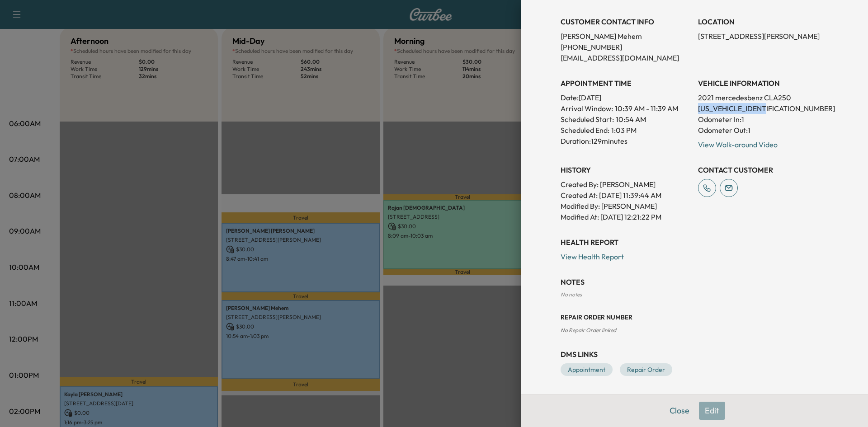 The height and width of the screenshot is (427, 868). What do you see at coordinates (588, 330) in the screenshot?
I see `span: No Repair Order linked` at bounding box center [588, 330].